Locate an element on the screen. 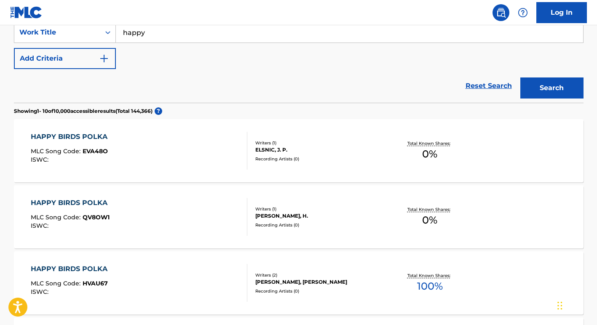 The image size is (597, 325). div: Drag is located at coordinates (560, 306).